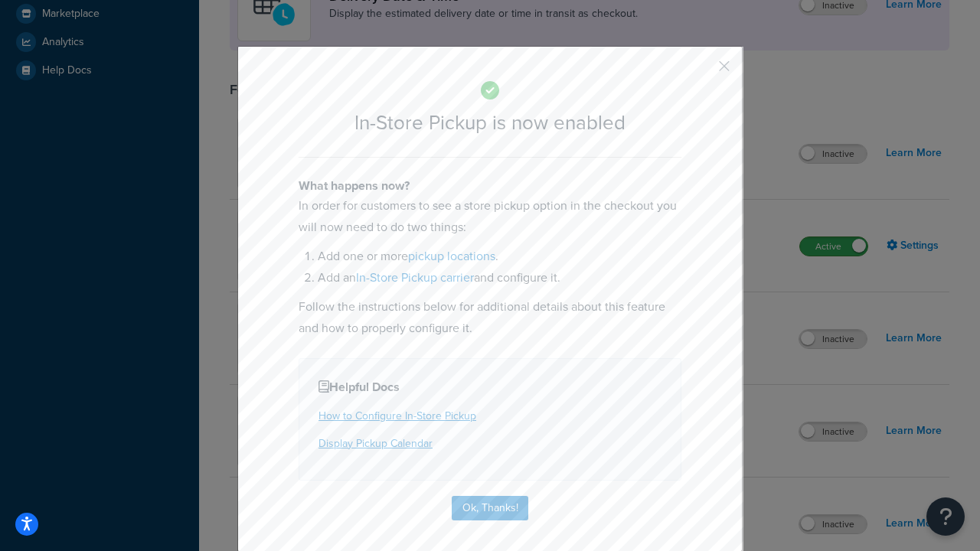  I want to click on a: Display Pickup Calendar, so click(375, 443).